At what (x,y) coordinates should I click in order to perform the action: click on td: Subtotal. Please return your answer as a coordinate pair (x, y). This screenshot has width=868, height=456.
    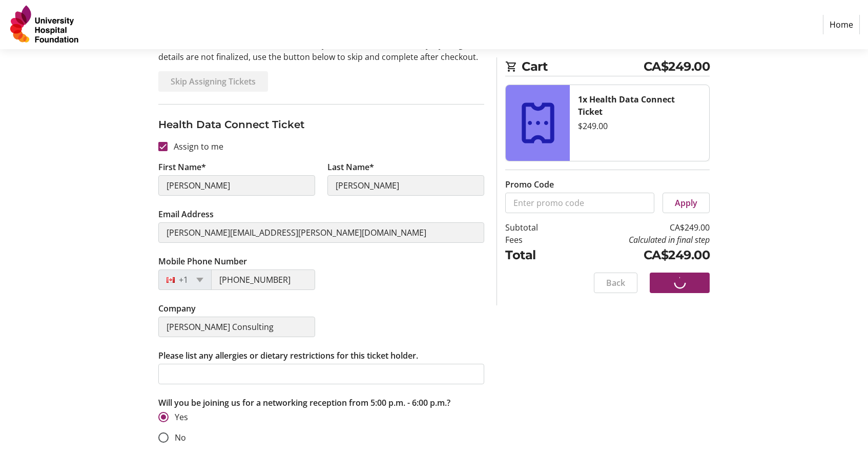
    Looking at the image, I should click on (535, 228).